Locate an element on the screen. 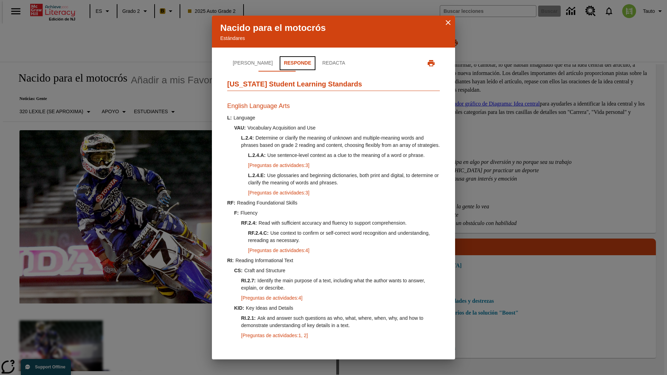 This screenshot has height=375, width=667. span: RF.2.4 : is located at coordinates (249, 223).